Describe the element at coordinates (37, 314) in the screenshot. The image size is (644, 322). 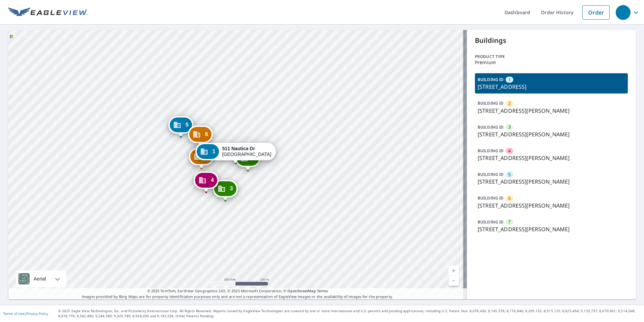
I see `a: Privacy Policy` at that location.